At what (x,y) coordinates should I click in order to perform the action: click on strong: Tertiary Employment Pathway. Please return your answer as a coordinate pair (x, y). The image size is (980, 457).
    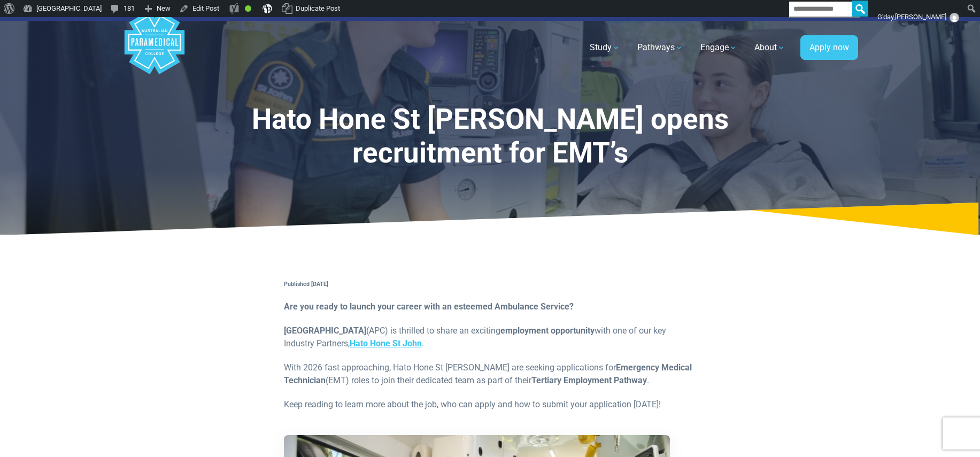
    Looking at the image, I should click on (589, 380).